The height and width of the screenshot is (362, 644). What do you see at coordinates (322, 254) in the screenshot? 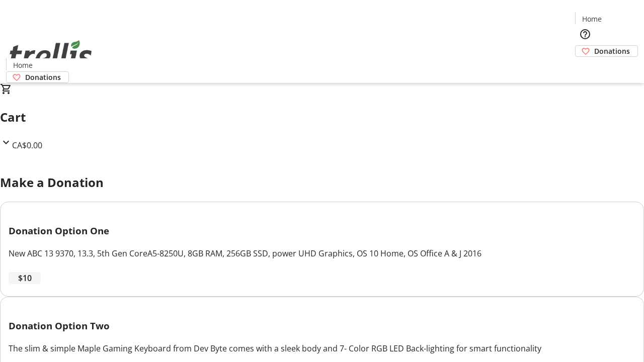
I see `div: New ABC 13 9370, 13.3, 5th Gen CoreA5-8250U, 8GB RAM, 256GB SSD, power UHD Graphics, OS 10 Home, ...` at bounding box center [322, 254].